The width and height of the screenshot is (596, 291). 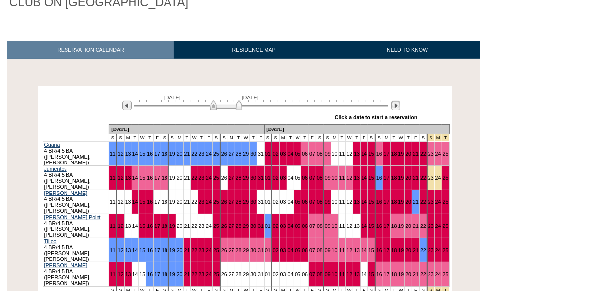 I want to click on a: 30, so click(x=253, y=178).